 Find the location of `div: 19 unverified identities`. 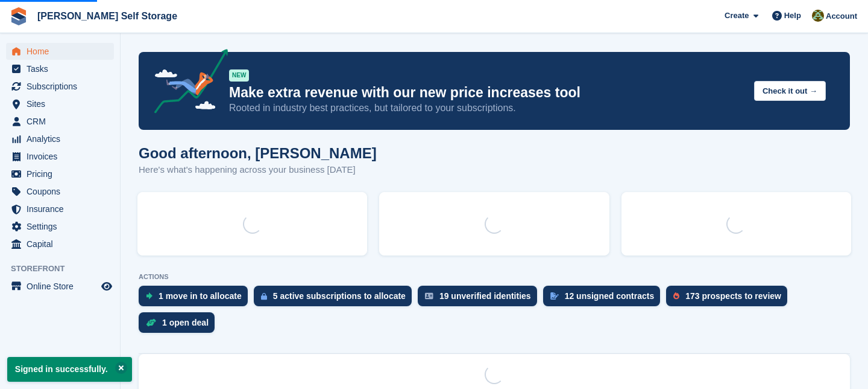

div: 19 unverified identities is located at coordinates (485, 296).